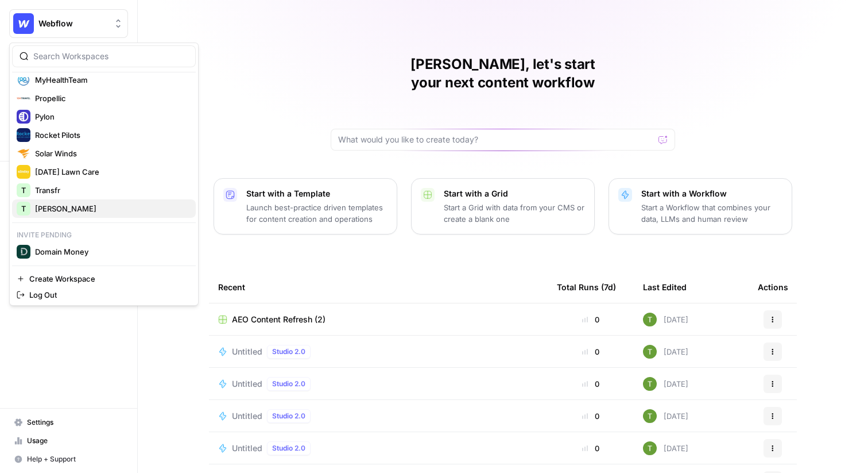 Image resolution: width=868 pixels, height=473 pixels. I want to click on img: Webflow Logo, so click(24, 24).